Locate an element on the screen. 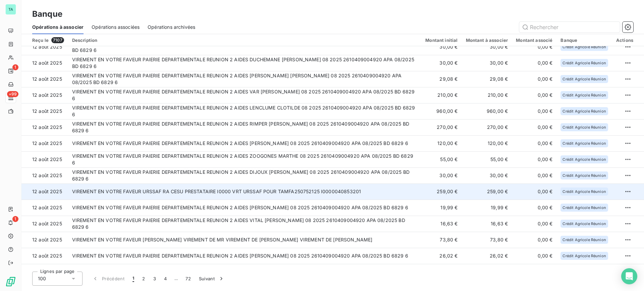 The image size is (644, 291). button: 72 is located at coordinates (188, 278).